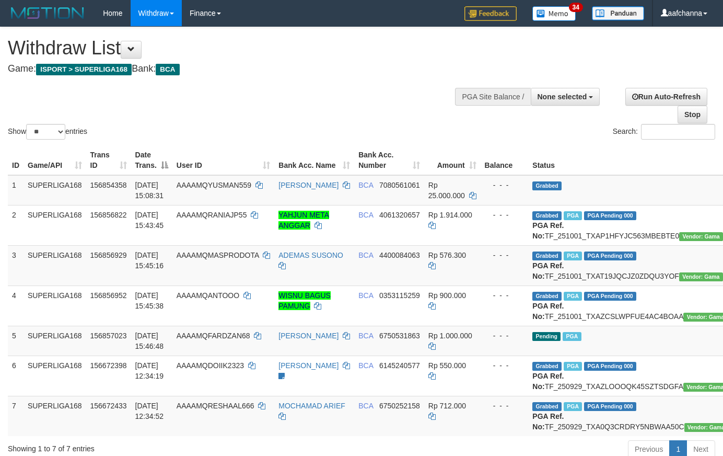 This screenshot has width=723, height=456. Describe the element at coordinates (491, 14) in the screenshot. I see `img: Feedback.jpg` at that location.